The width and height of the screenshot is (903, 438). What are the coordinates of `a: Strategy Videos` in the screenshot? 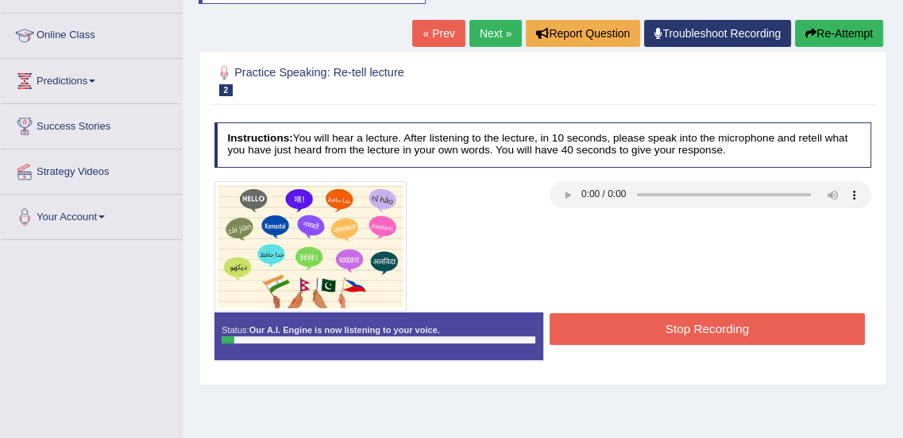 It's located at (91, 169).